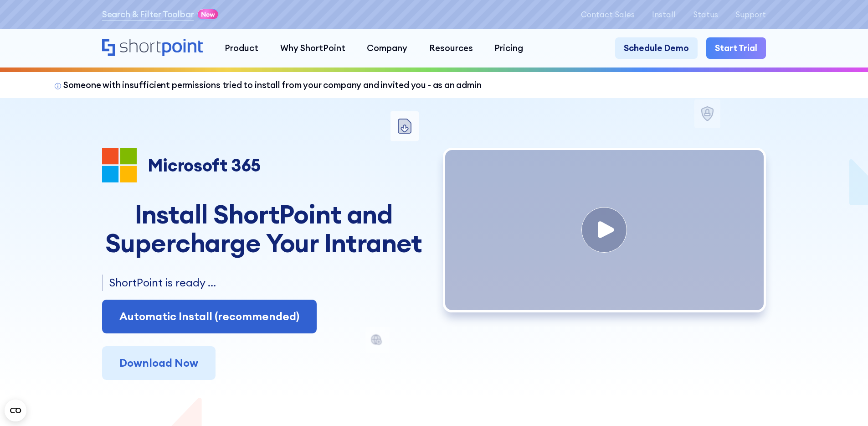 Image resolution: width=868 pixels, height=426 pixels. What do you see at coordinates (608, 14) in the screenshot?
I see `a: Contact Sales` at bounding box center [608, 14].